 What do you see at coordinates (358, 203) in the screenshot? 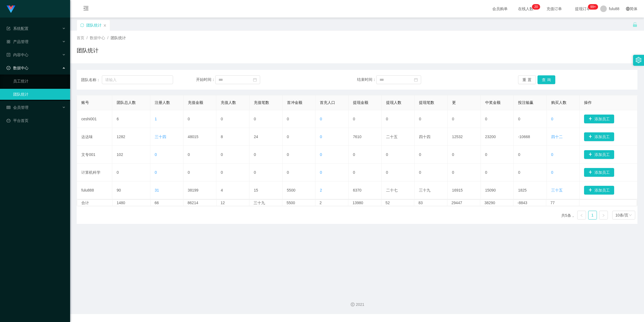
I see `font: 13980` at bounding box center [358, 203].